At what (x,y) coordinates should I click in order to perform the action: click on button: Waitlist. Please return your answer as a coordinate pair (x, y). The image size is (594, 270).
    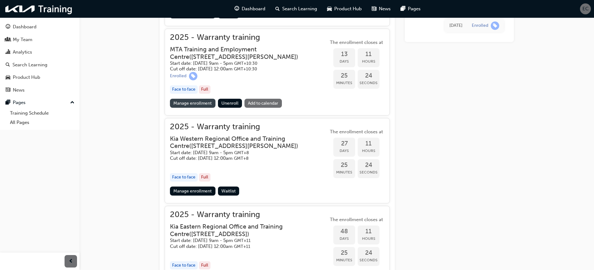
    Looking at the image, I should click on (228, 191).